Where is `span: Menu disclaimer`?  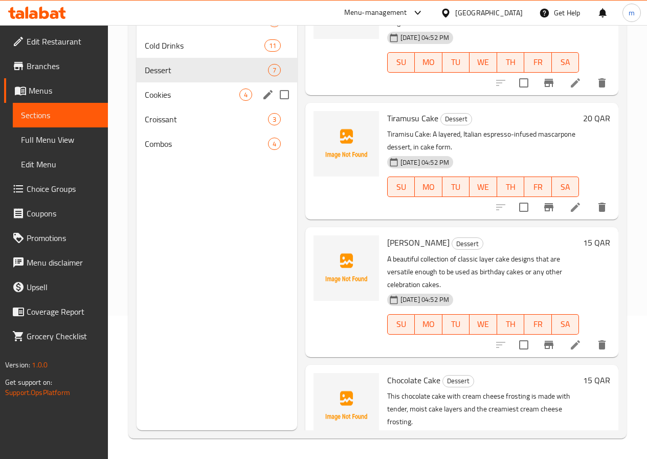
span: Menu disclaimer is located at coordinates (63, 262).